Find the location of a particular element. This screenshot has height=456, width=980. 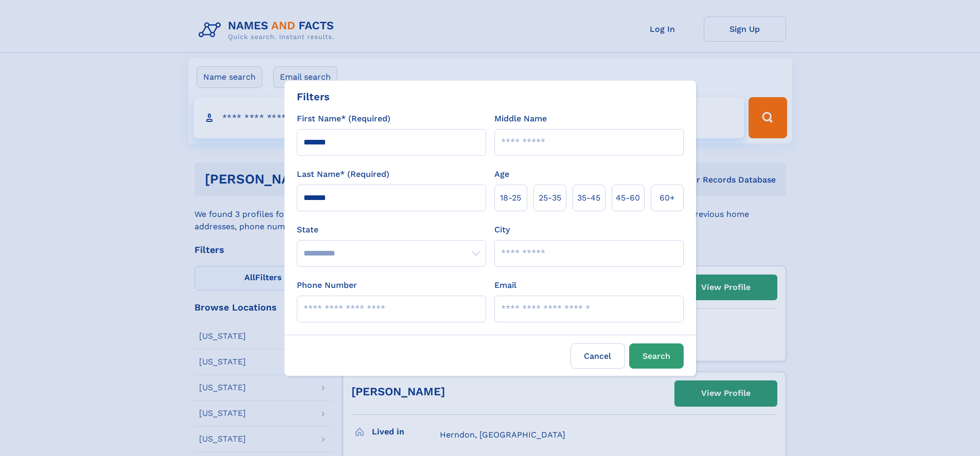

label: Last Name* (Required) is located at coordinates (343, 174).